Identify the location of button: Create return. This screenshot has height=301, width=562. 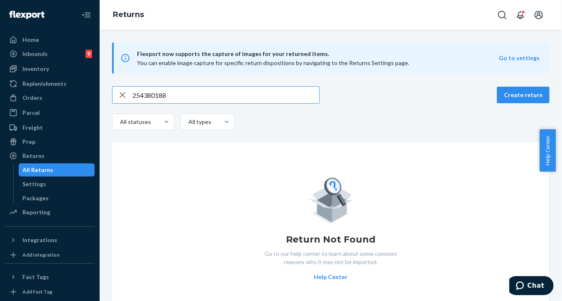
(523, 95).